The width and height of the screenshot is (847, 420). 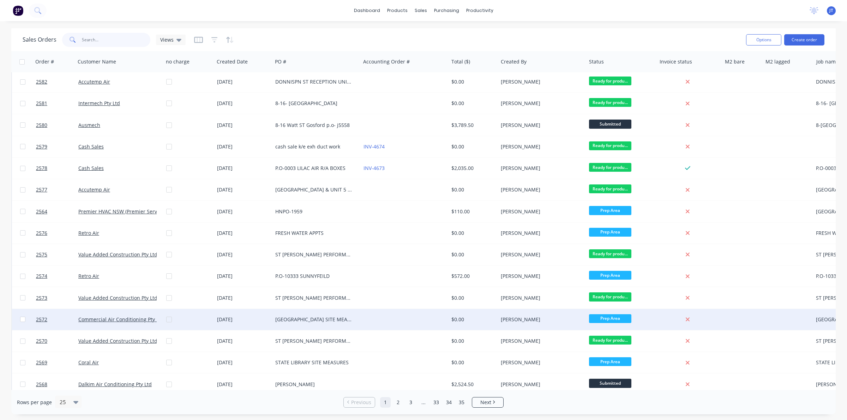 What do you see at coordinates (42, 190) in the screenshot?
I see `span: 2577` at bounding box center [42, 190].